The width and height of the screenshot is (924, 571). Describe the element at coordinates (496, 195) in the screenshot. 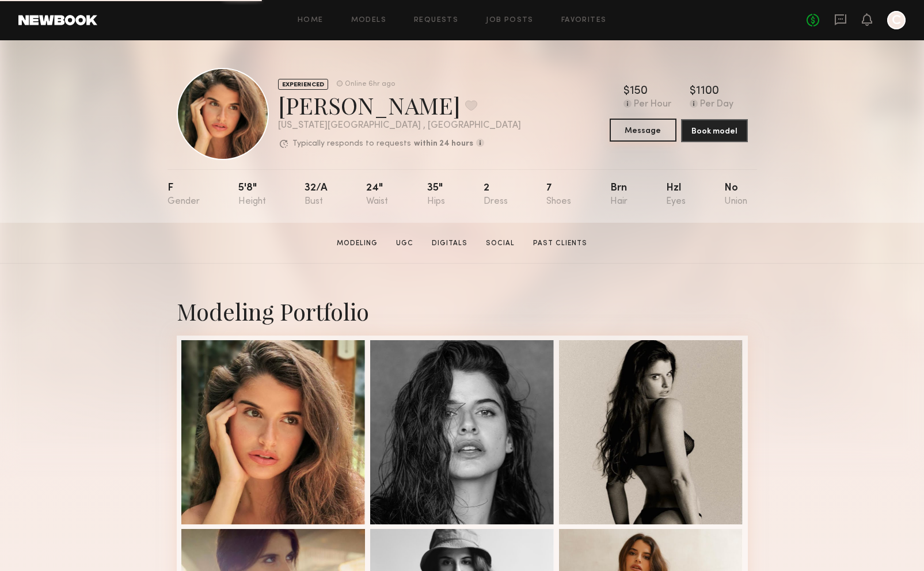

I see `div: 2` at that location.